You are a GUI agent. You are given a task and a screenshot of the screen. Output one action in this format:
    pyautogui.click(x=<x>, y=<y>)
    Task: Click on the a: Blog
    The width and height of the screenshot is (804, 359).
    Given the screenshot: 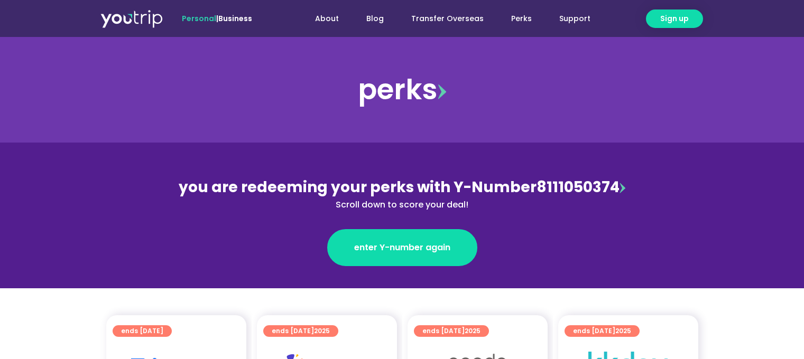 What is the action you would take?
    pyautogui.click(x=375, y=19)
    